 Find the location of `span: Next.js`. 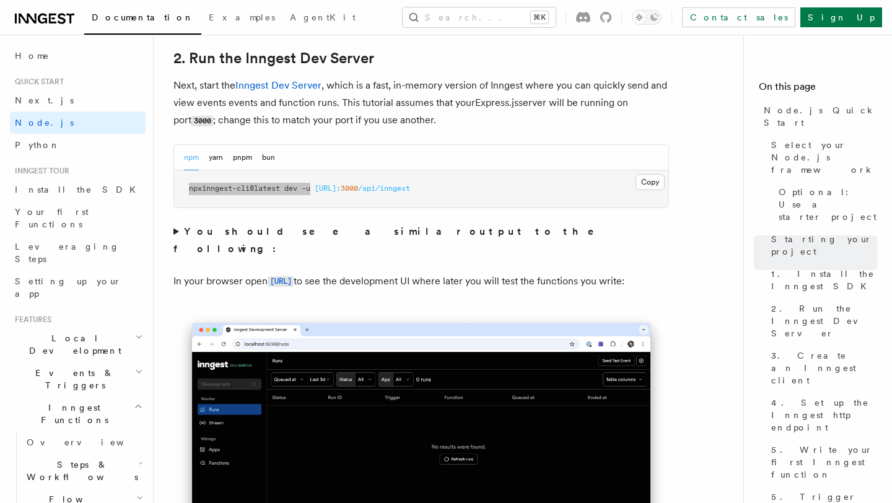

span: Next.js is located at coordinates (44, 100).